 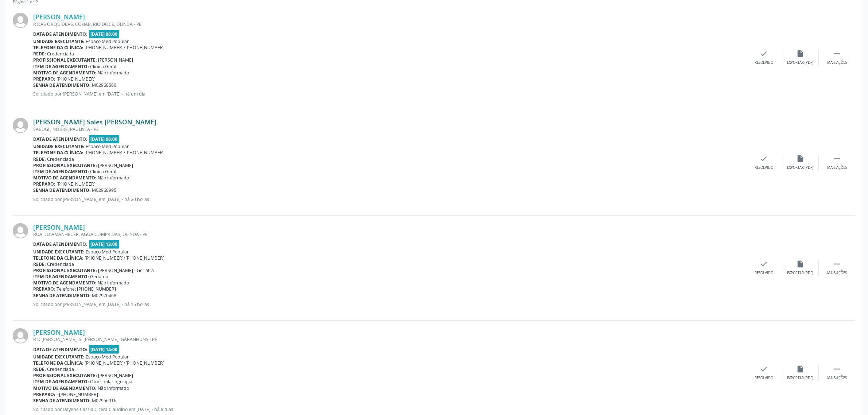 What do you see at coordinates (389, 24) in the screenshot?
I see `div: R DAS ORQUIDEAS, COHAB, RIO DOCE, OLINDA - PE` at bounding box center [389, 24].